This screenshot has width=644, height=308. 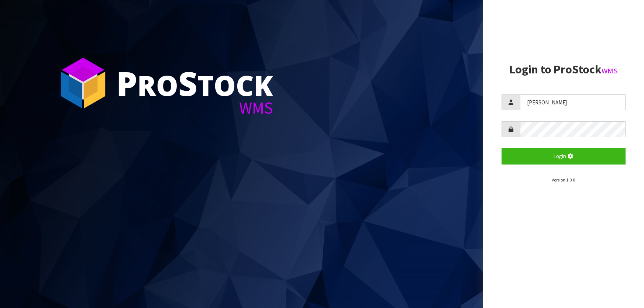 I want to click on span: S, so click(x=188, y=83).